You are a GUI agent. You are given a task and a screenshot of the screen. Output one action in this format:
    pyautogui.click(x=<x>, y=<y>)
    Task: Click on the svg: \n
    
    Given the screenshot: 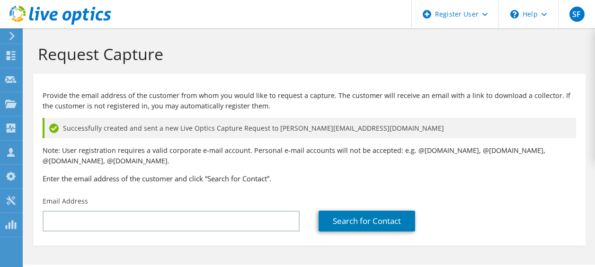 What is the action you would take?
    pyautogui.click(x=515, y=14)
    